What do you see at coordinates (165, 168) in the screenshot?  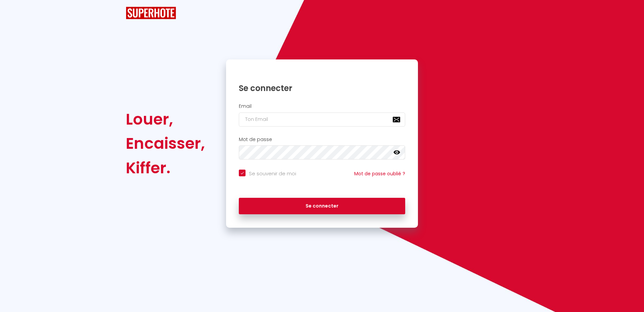 I see `div: Kiffer.` at bounding box center [165, 168].